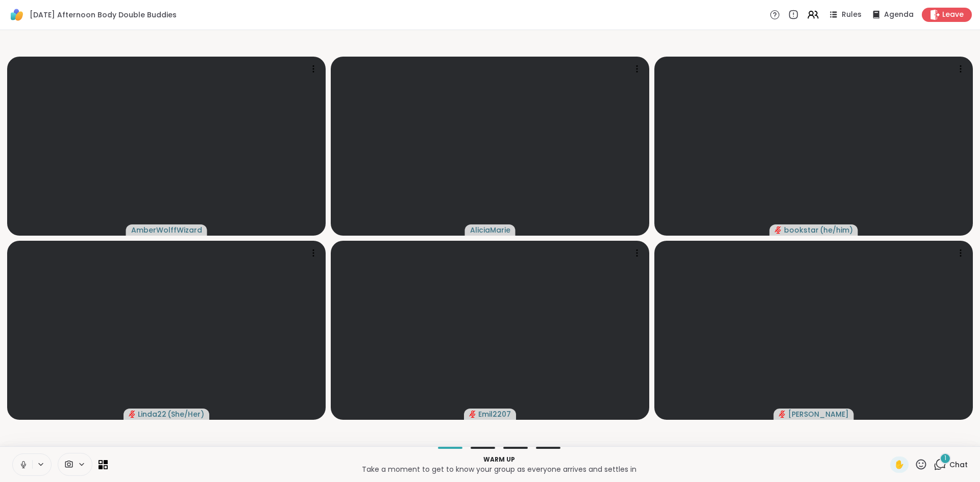 The width and height of the screenshot is (980, 482). Describe the element at coordinates (801, 230) in the screenshot. I see `span: bookstar` at that location.